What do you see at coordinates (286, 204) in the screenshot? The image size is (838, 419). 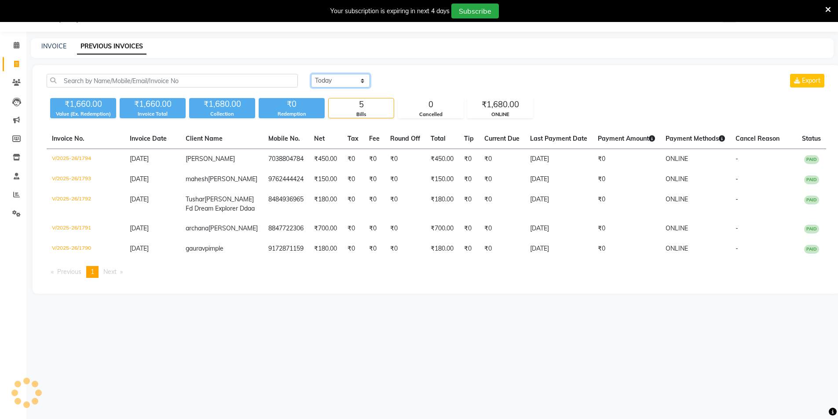 I see `td: 8484936965` at bounding box center [286, 204].